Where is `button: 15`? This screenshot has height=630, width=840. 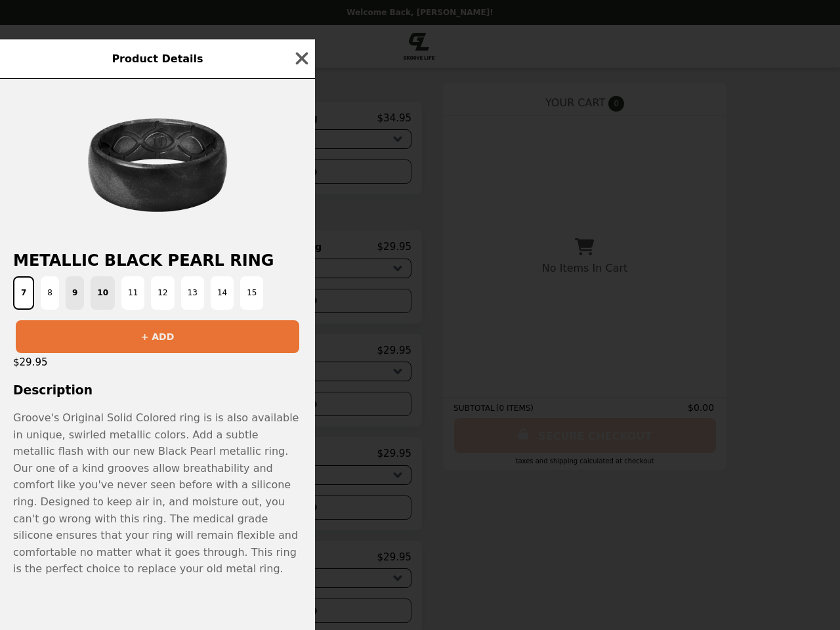 button: 15 is located at coordinates (252, 293).